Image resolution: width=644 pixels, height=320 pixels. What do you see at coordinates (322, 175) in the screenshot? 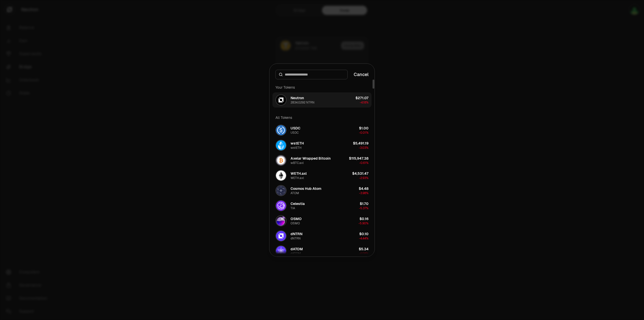
I see `button: WETH.axl LogoWETH.axlWETH.axl$4,531.47-2.93%` at bounding box center [322, 175].